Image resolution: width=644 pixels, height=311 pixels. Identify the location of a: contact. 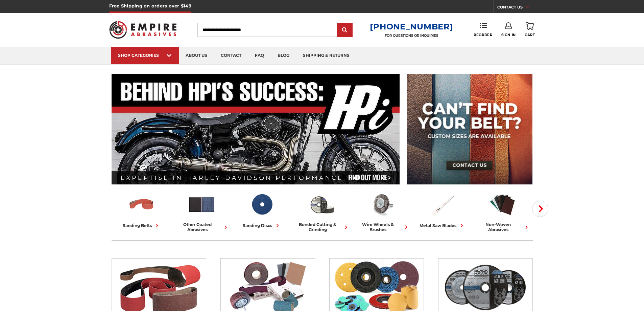
(231, 56).